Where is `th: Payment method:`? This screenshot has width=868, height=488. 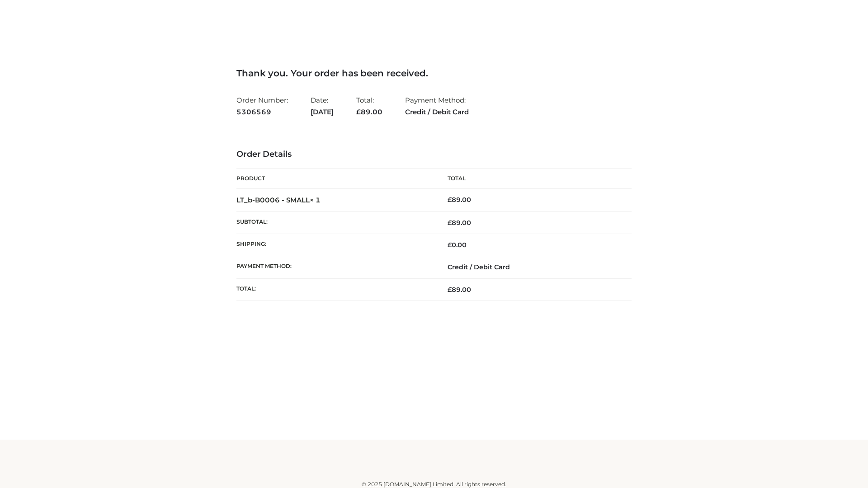
th: Payment method: is located at coordinates (335, 267).